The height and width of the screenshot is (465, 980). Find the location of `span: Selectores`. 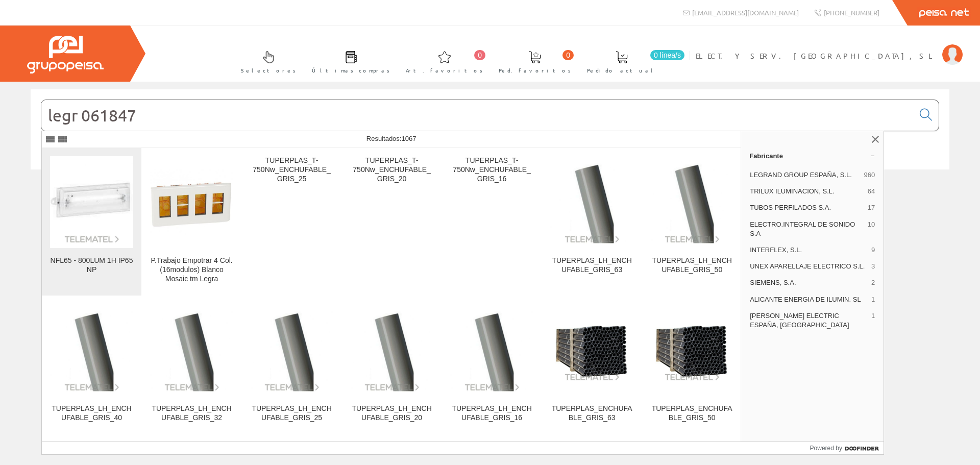

span: Selectores is located at coordinates (268, 71).